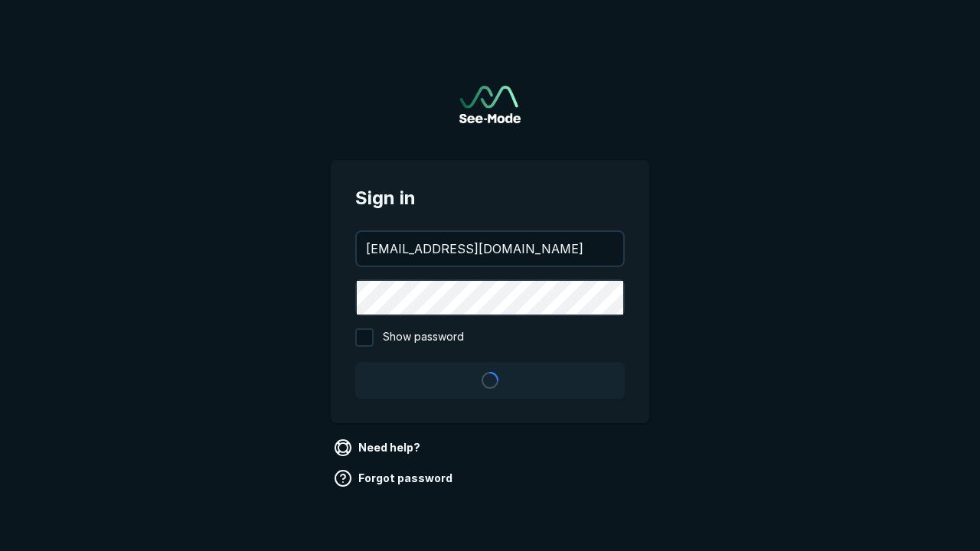 The image size is (980, 551). What do you see at coordinates (395, 479) in the screenshot?
I see `a: Forgot password` at bounding box center [395, 479].